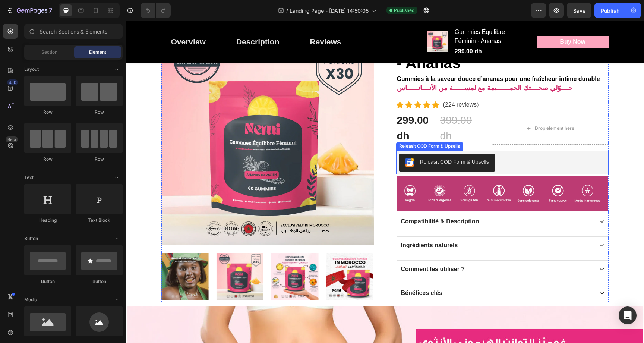 This screenshot has width=644, height=343. What do you see at coordinates (321, 142) in the screenshot?
I see `button: Releasit COD Form & Upsells` at bounding box center [321, 142].